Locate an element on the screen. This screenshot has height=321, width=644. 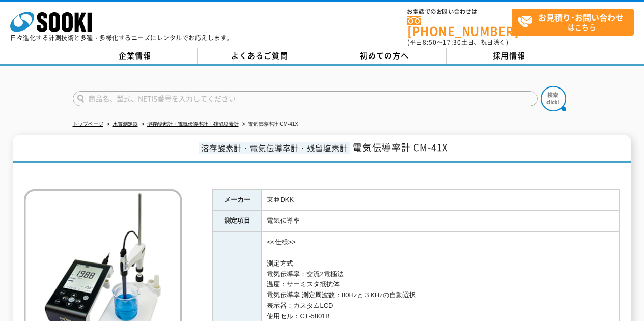
td: 東亜DKK is located at coordinates (441, 200).